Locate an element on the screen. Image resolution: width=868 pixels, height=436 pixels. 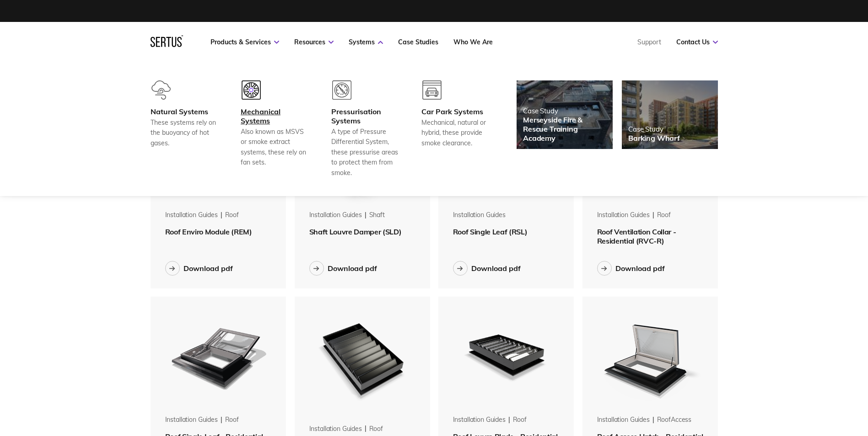
div: Mechanical, natural or hybrid, these provide smoke clearance. is located at coordinates (455, 132).